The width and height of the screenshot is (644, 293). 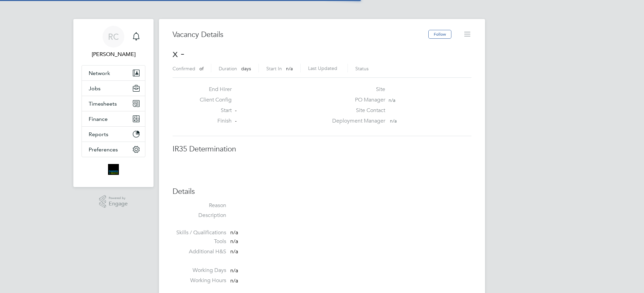 I want to click on label: Site, so click(x=357, y=89).